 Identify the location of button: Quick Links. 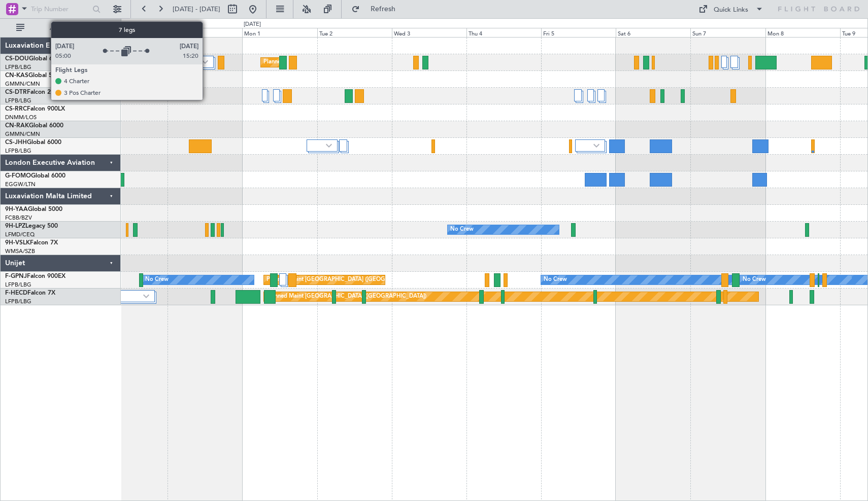
(731, 9).